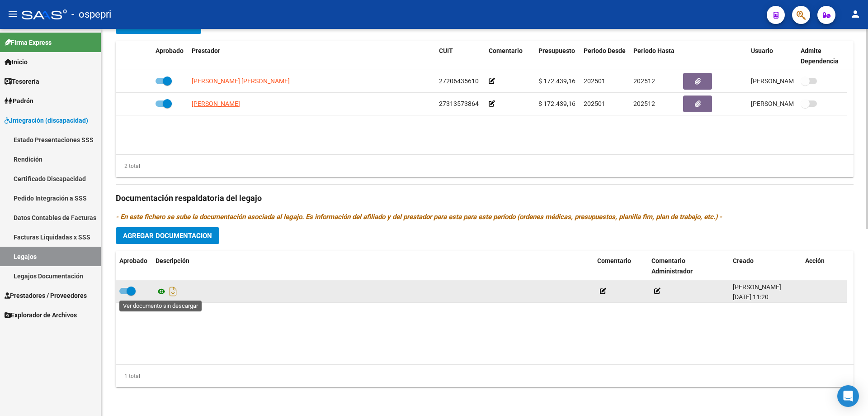  I want to click on div: 1 total, so click(128, 376).